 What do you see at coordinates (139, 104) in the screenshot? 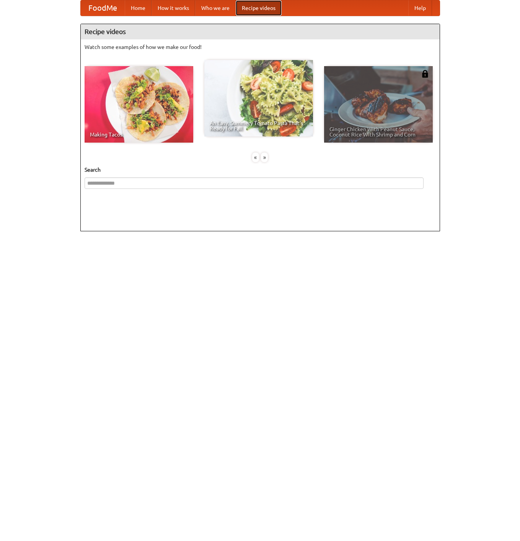
I see `a: Making Tacos` at bounding box center [139, 104].